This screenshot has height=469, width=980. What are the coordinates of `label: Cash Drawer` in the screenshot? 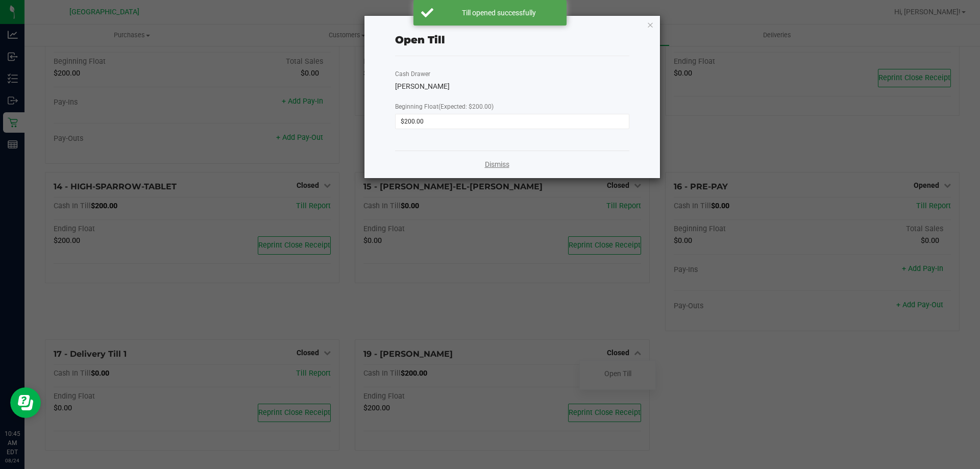 It's located at (413, 74).